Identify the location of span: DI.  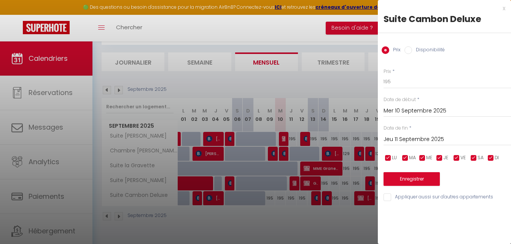
(497, 158).